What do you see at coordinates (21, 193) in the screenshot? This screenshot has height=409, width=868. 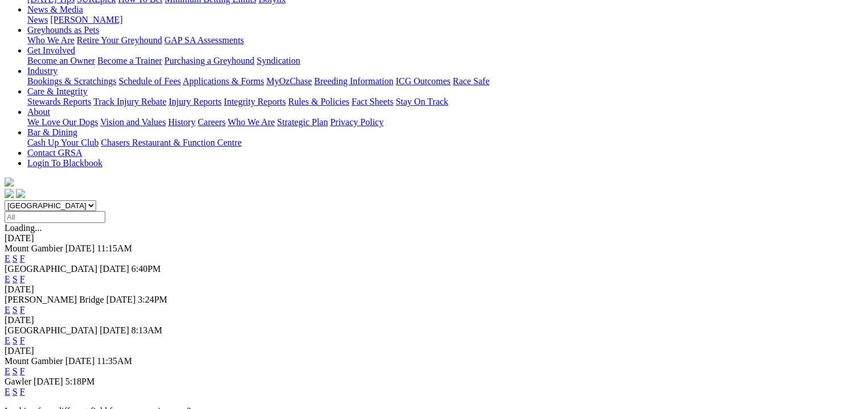 I see `img: twitter.svg` at bounding box center [21, 193].